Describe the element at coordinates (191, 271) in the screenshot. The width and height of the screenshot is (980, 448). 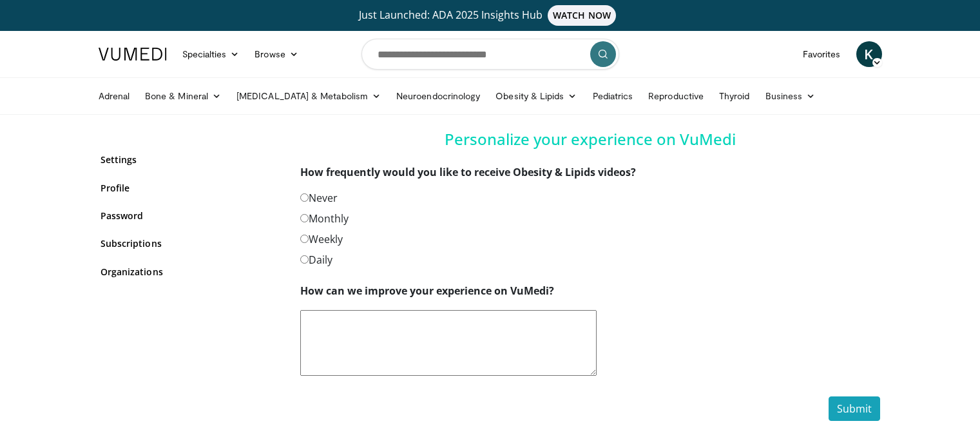
I see `a: Organizations` at that location.